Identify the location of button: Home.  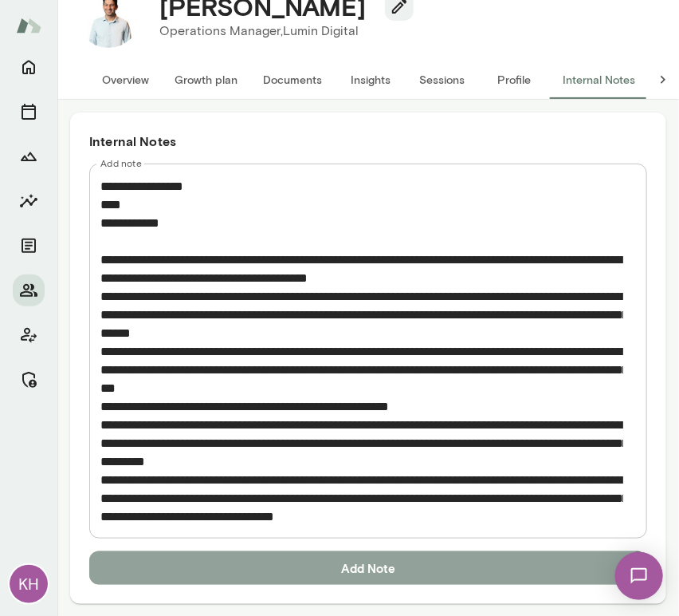
(29, 67).